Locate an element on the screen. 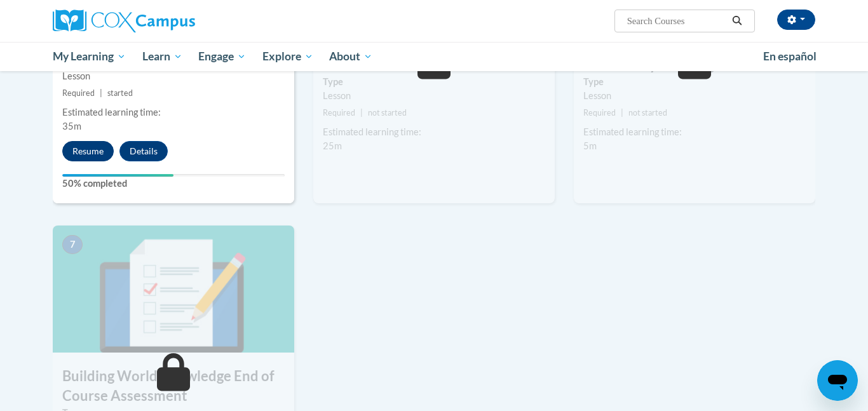  div: Main menu is located at coordinates (434, 56).